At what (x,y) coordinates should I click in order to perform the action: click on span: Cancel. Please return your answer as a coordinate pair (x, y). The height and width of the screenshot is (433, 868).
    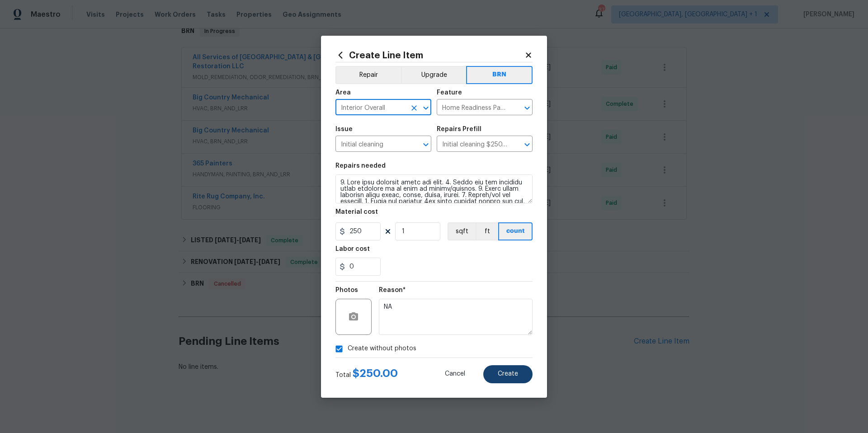
    Looking at the image, I should click on (455, 374).